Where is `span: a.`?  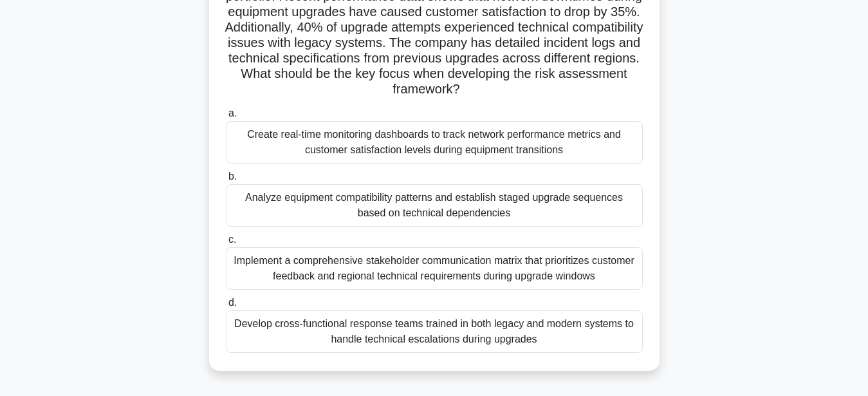 span: a. is located at coordinates (232, 113).